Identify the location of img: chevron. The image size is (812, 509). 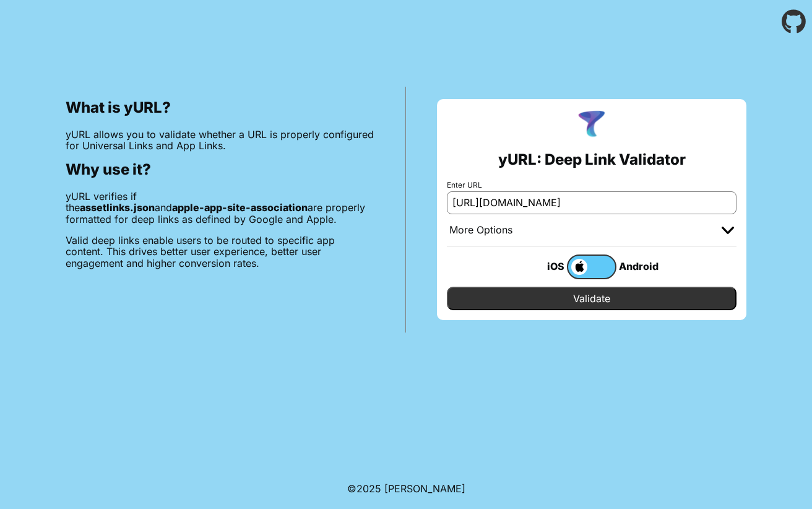
(728, 230).